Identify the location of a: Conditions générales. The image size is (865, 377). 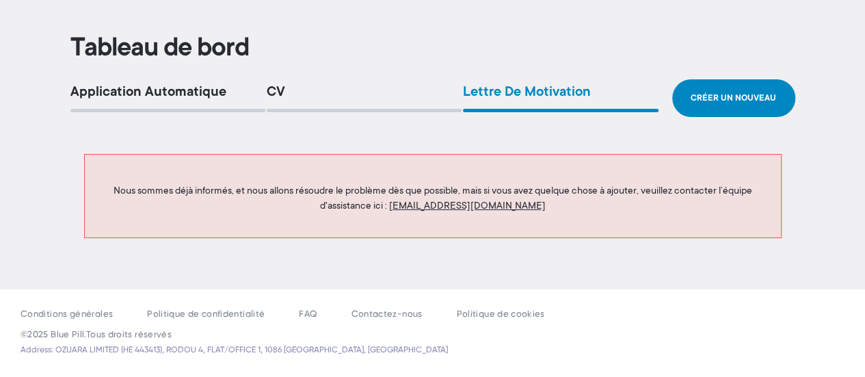
(66, 314).